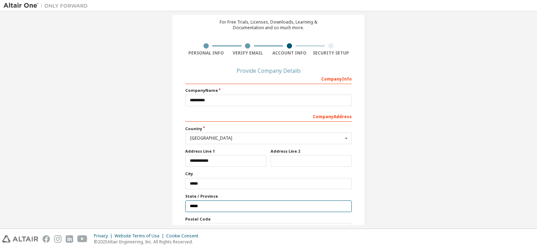 Image resolution: width=537 pixels, height=249 pixels. I want to click on div: Privacy, so click(104, 236).